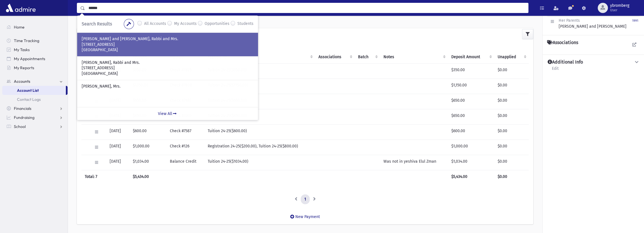 The image size is (644, 233). I want to click on span: User, so click(620, 10).